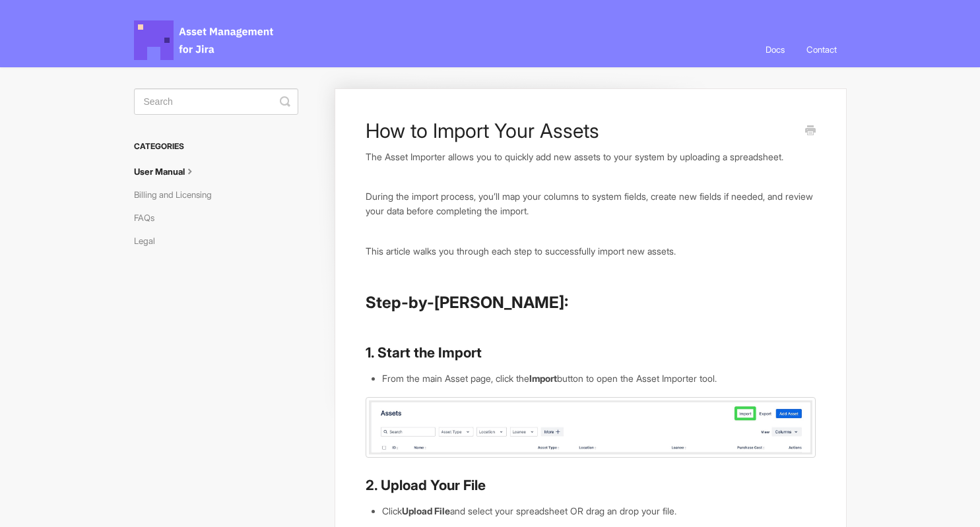 The image size is (980, 527). I want to click on p: The Asset Importer allows you to quickly add new assets to your system by uploading a spreadsheet., so click(589, 157).